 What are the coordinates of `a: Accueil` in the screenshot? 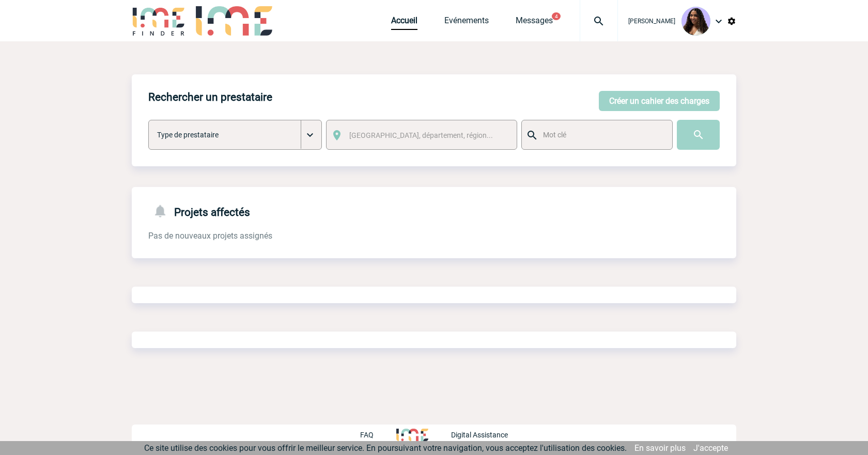 It's located at (404, 23).